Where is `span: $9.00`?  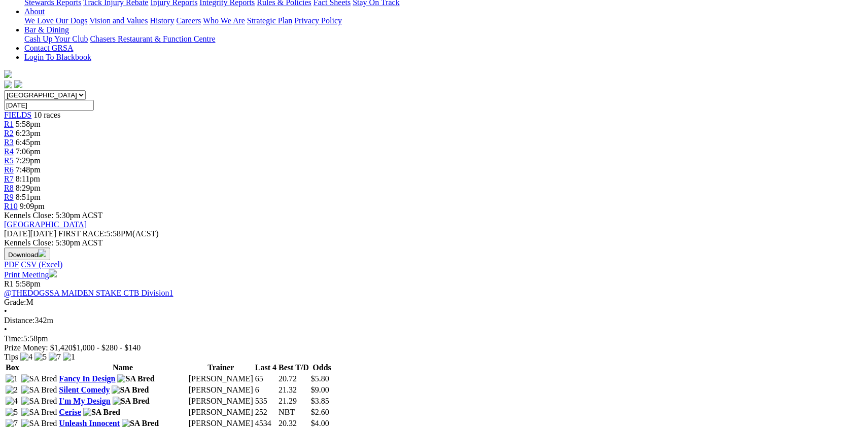 span: $9.00 is located at coordinates (320, 389).